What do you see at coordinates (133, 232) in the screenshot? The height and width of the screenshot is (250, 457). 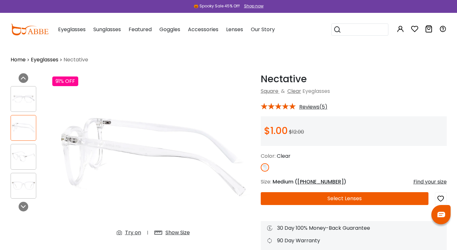 I see `div: Try on` at bounding box center [133, 232].